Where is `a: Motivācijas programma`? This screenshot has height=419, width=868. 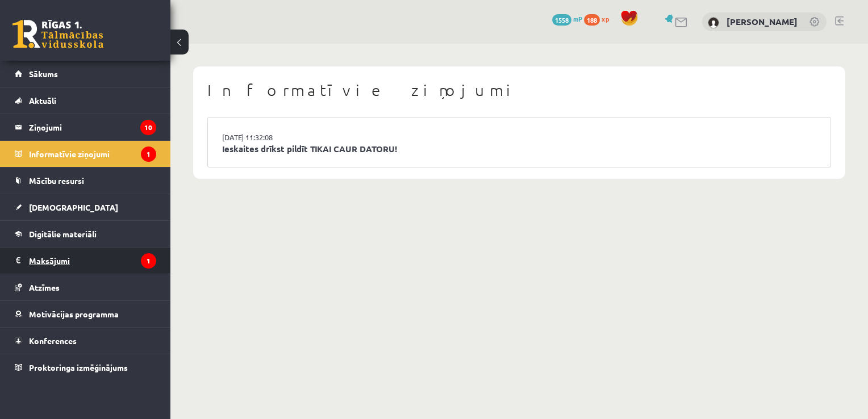 a: Motivācijas programma is located at coordinates (85, 314).